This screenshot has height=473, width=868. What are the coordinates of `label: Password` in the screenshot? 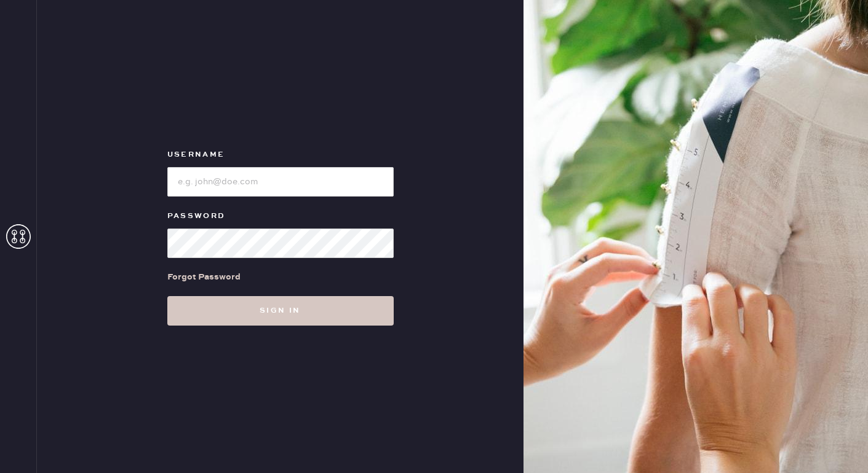 It's located at (281, 216).